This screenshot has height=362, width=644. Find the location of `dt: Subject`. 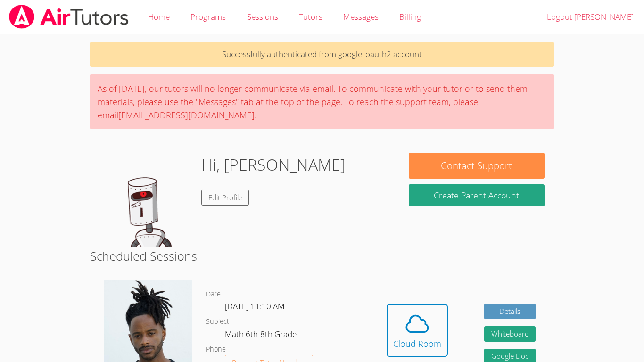

dt: Subject is located at coordinates (218, 321).